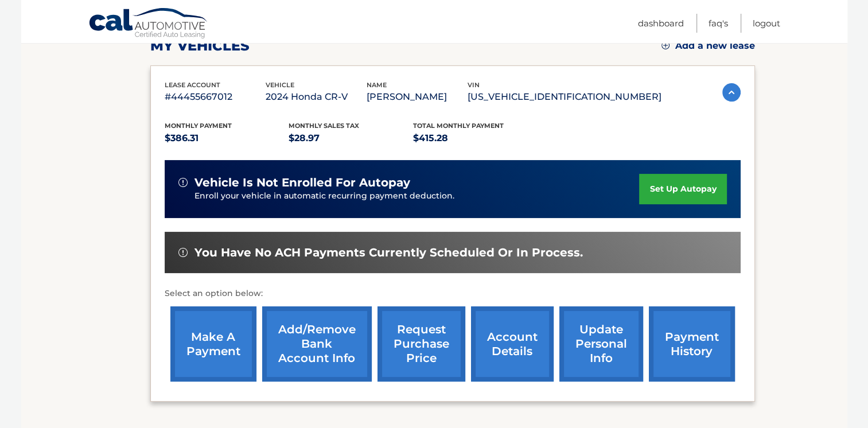 The height and width of the screenshot is (428, 868). Describe the element at coordinates (708, 46) in the screenshot. I see `a: Add a new lease` at that location.